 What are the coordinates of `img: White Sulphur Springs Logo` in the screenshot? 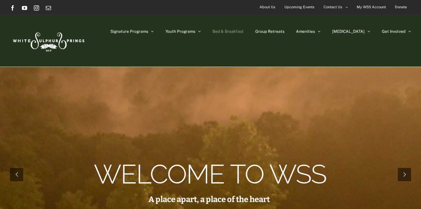 It's located at (48, 41).